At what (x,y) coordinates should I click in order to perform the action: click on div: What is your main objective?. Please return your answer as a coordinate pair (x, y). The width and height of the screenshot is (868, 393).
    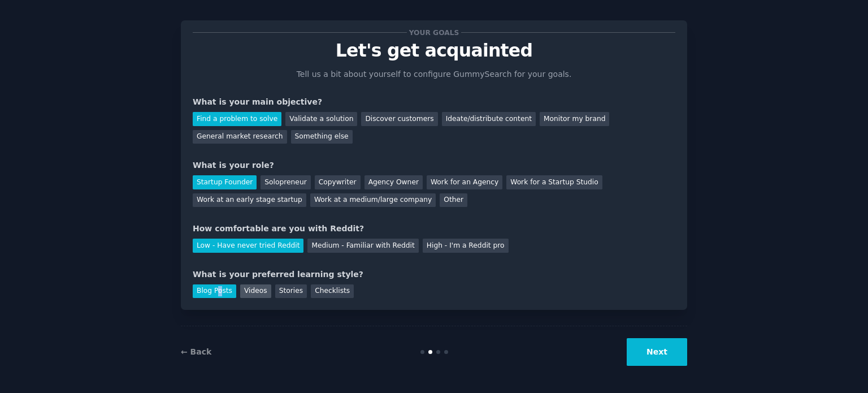
    Looking at the image, I should click on (434, 102).